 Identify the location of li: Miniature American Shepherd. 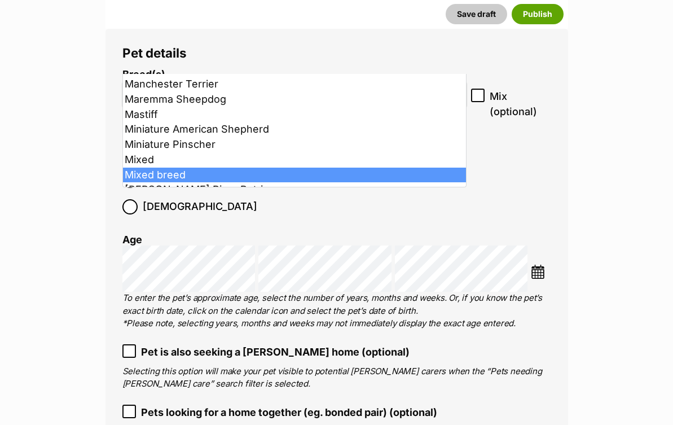
(295, 129).